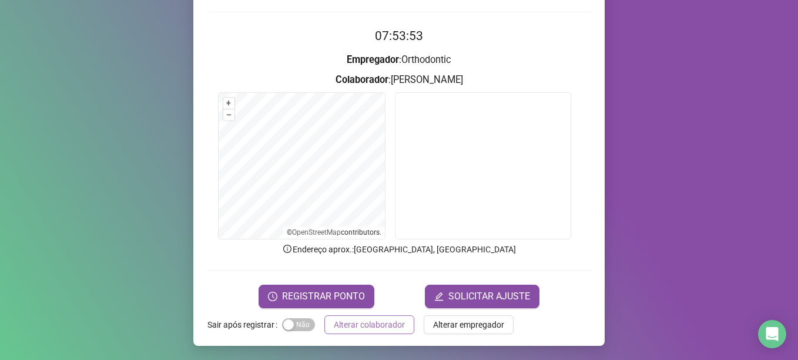  What do you see at coordinates (334, 232) in the screenshot?
I see `li: © contributors.` at bounding box center [334, 232].